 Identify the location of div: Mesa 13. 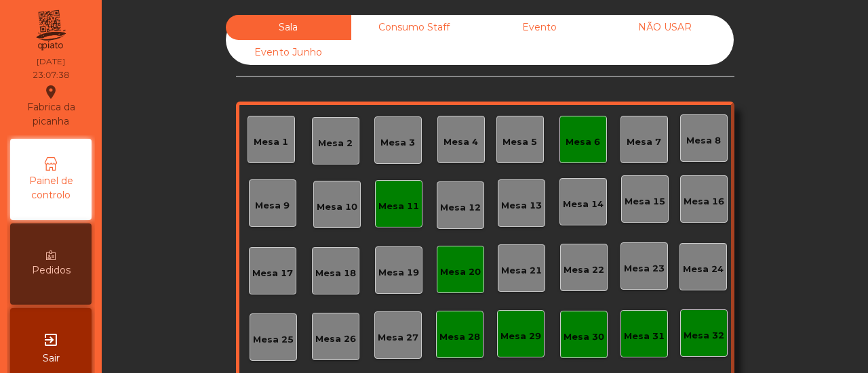
(522, 206).